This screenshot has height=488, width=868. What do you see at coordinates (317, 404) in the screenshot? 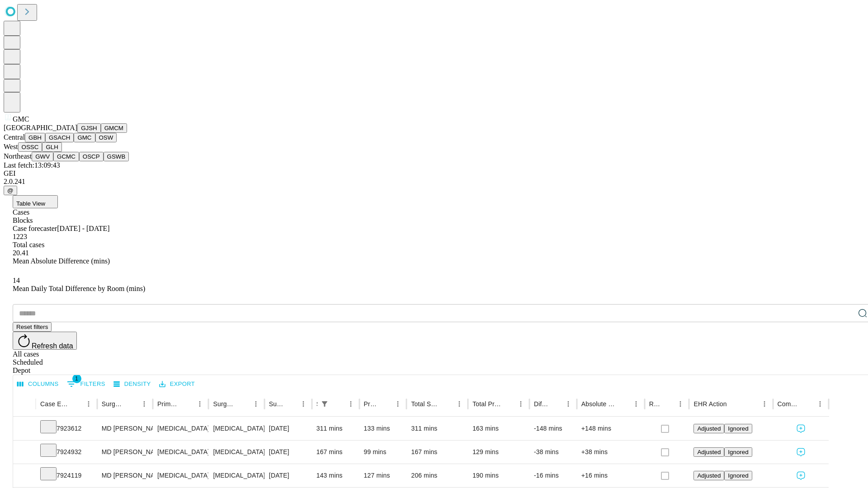
I see `div: Scheduled In Room Duration` at bounding box center [317, 404].